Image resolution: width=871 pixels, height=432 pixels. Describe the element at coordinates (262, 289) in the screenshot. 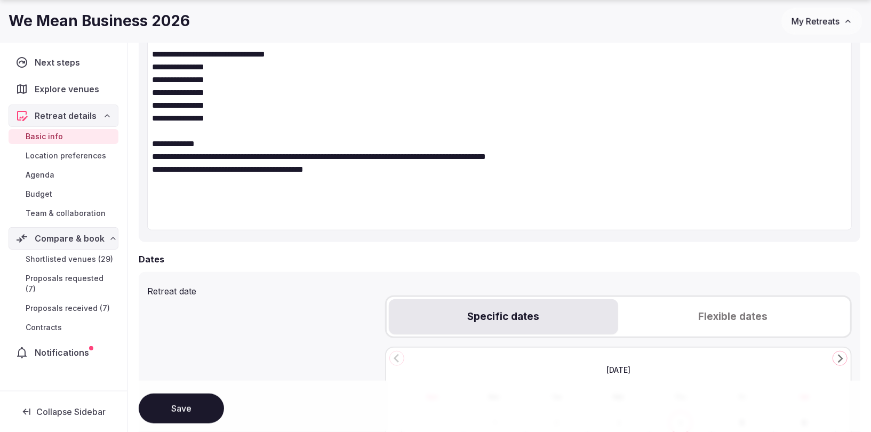

I see `div: Retreat date` at that location.